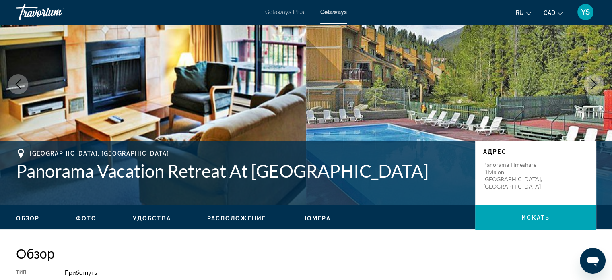 This screenshot has width=612, height=280. What do you see at coordinates (152, 218) in the screenshot?
I see `span: Удобства` at bounding box center [152, 218].